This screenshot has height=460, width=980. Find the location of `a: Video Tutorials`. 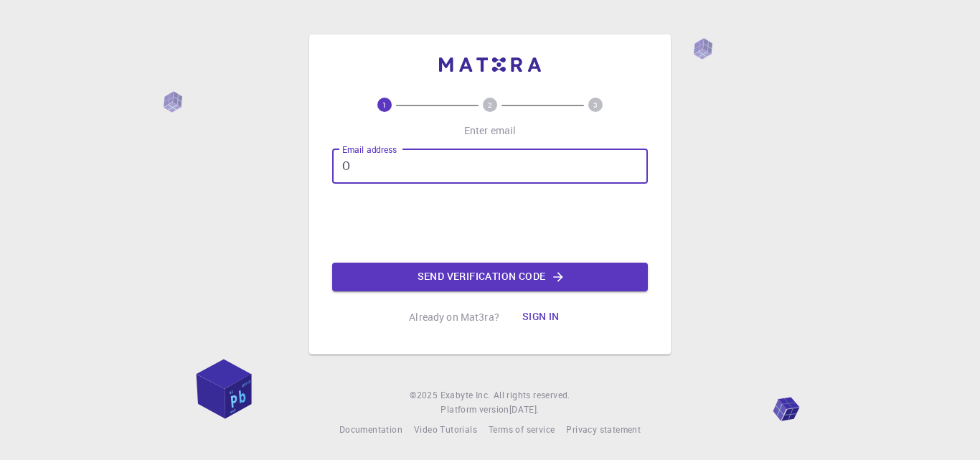

a: Video Tutorials is located at coordinates (445, 430).